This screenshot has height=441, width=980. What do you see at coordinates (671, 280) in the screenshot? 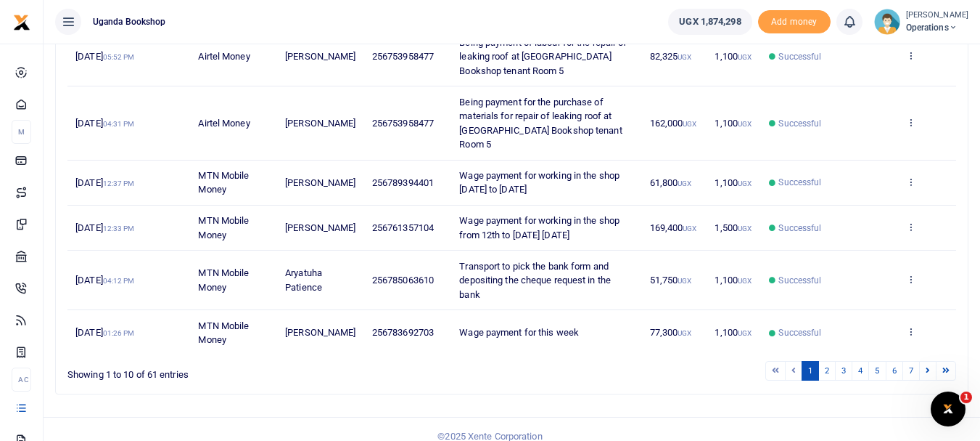
I see `span: 51,750` at bounding box center [671, 280].